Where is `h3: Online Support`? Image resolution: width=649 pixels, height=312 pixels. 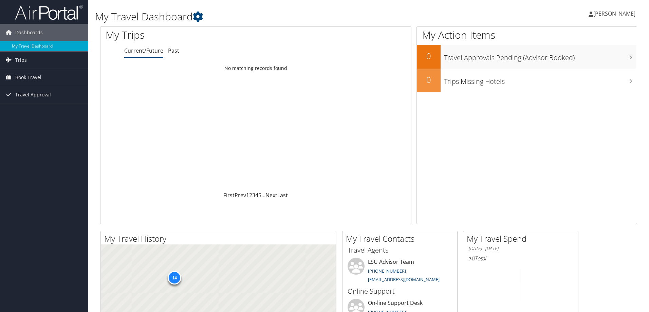
h3: Online Support is located at coordinates (400, 291).